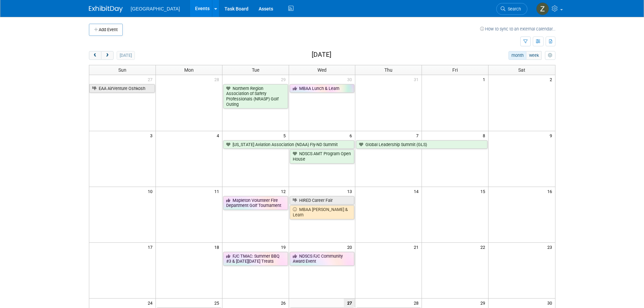 Image resolution: width=644 pixels, height=308 pixels. Describe the element at coordinates (485, 135) in the screenshot. I see `span: 8` at that location.